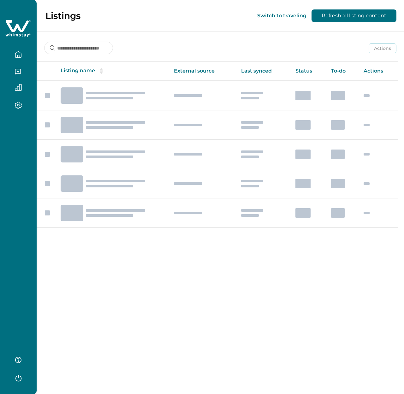 Image resolution: width=404 pixels, height=394 pixels. What do you see at coordinates (203, 71) in the screenshot?
I see `th: External source` at bounding box center [203, 71].